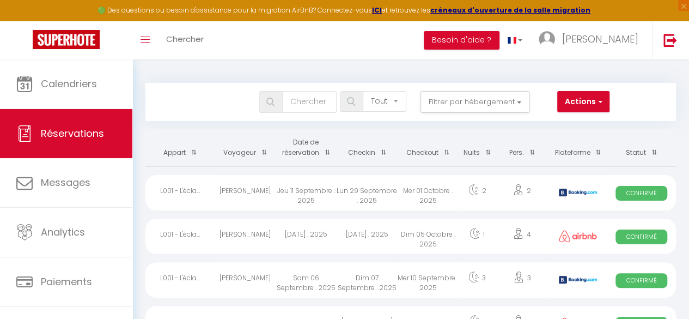 The image size is (689, 319). Describe the element at coordinates (377, 10) in the screenshot. I see `strong: ICI` at that location.